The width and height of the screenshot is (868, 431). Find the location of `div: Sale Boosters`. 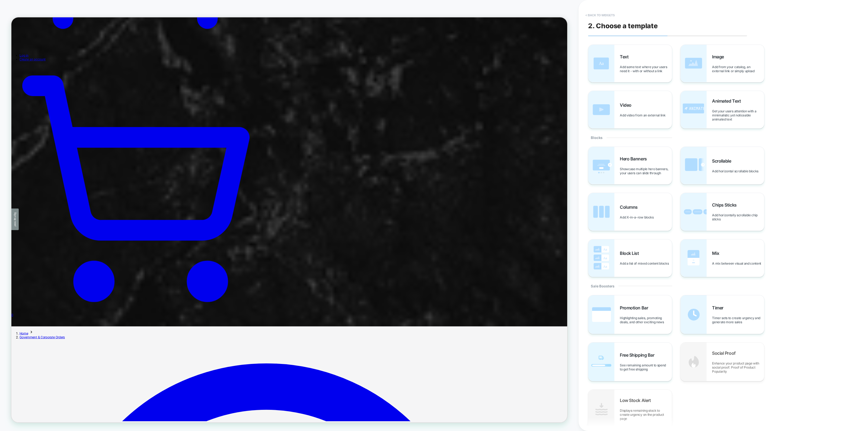

div: Sale Boosters is located at coordinates (630, 286).